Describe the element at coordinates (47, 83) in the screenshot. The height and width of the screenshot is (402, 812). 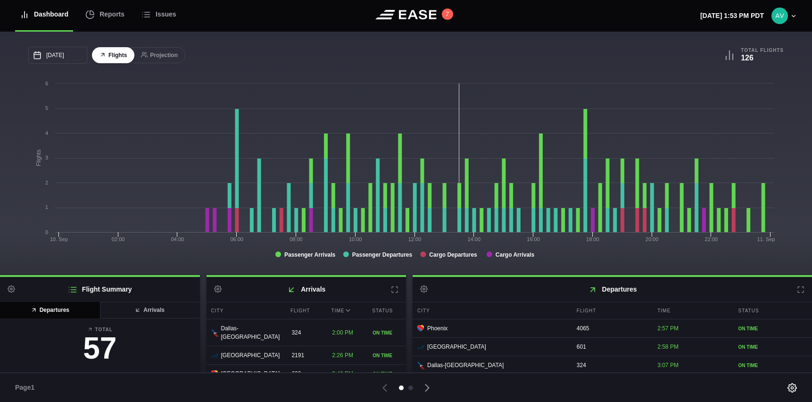
I see `text: 6` at that location.